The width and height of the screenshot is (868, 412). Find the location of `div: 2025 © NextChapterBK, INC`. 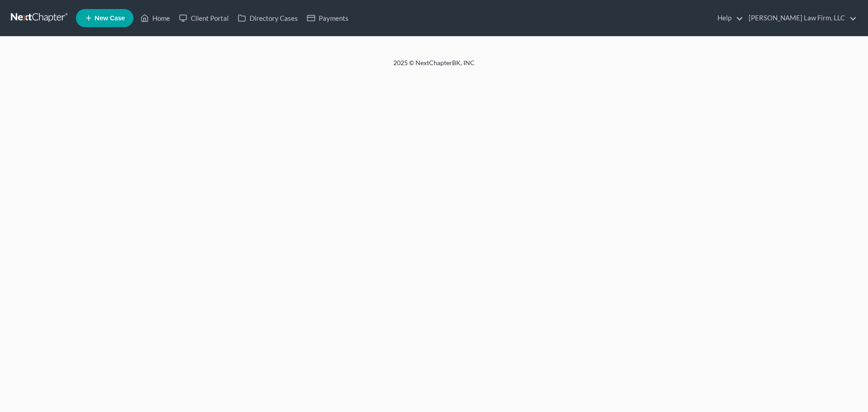

div: 2025 © NextChapterBK, INC is located at coordinates (434, 66).